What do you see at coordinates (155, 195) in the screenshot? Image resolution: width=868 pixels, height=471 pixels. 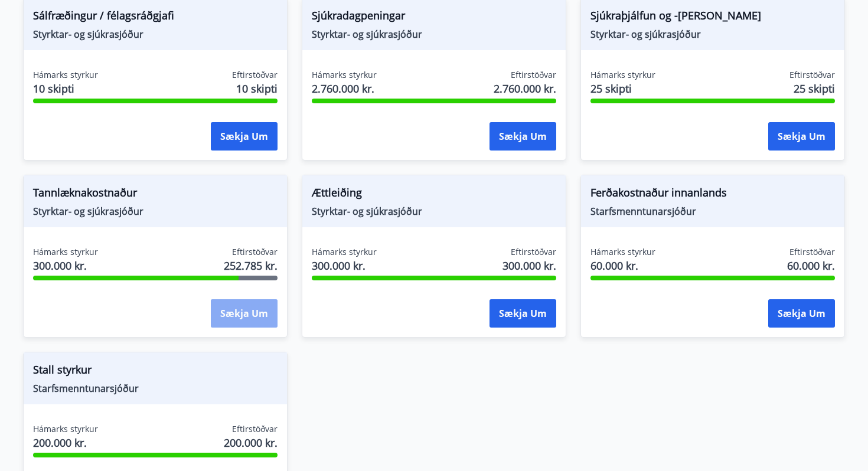 I see `span: Tannlæknakostnaður` at bounding box center [155, 195].